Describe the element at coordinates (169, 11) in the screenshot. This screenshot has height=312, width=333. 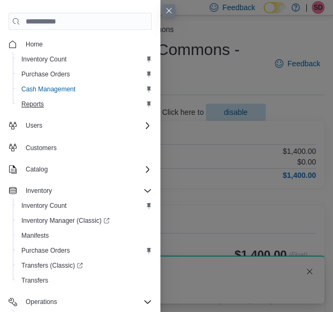
I see `button: Close this dialog` at that location.